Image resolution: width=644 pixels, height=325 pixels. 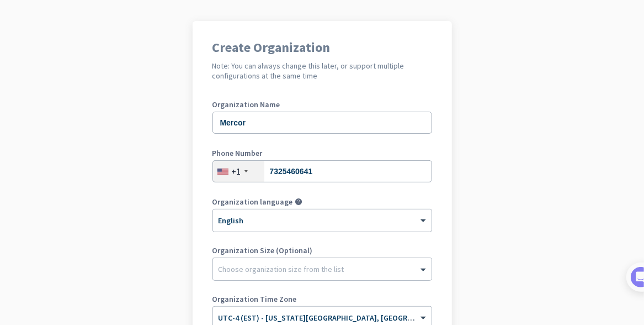 What do you see at coordinates (322, 71) in the screenshot?
I see `h2: Note: You can always change this later, or support multiple configurations at the same time` at bounding box center [322, 71].